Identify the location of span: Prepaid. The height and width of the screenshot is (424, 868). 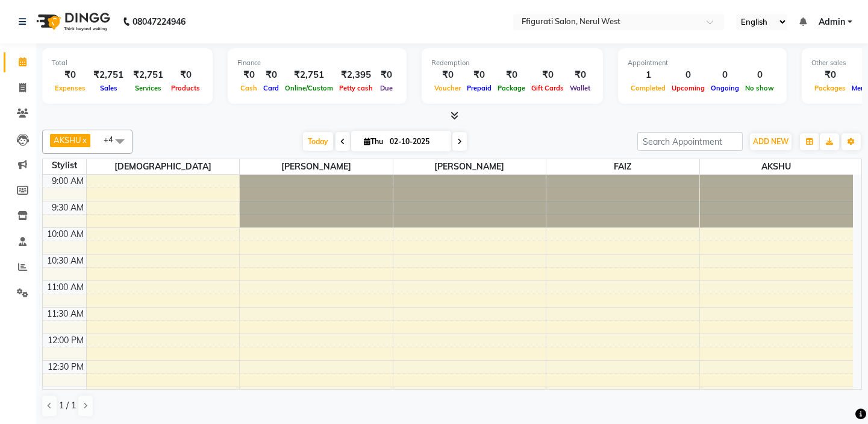
(479, 88).